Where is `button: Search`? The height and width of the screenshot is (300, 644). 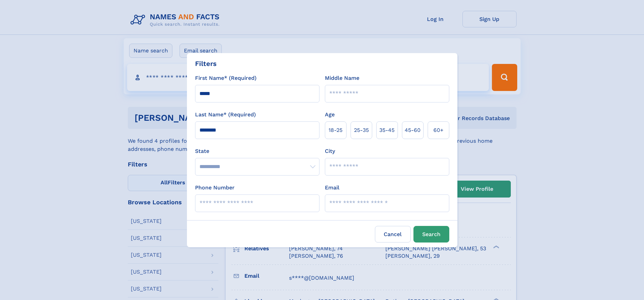
button: Search is located at coordinates (431, 234).